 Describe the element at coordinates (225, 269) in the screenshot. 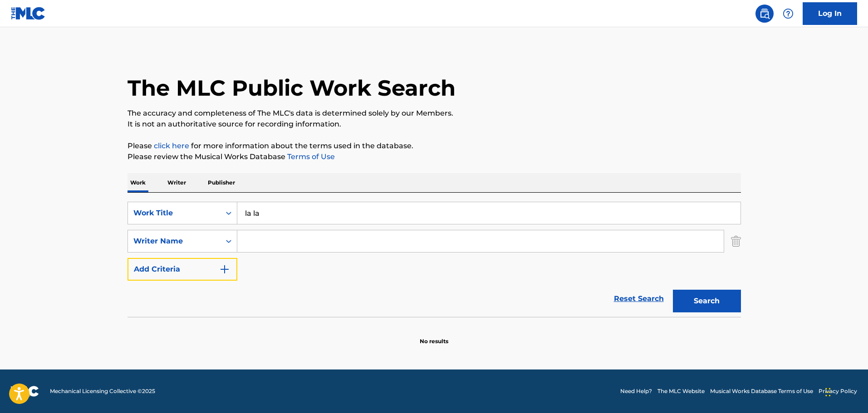

I see `img: 9d2ae6d4665cec9f34b9.svg` at that location.